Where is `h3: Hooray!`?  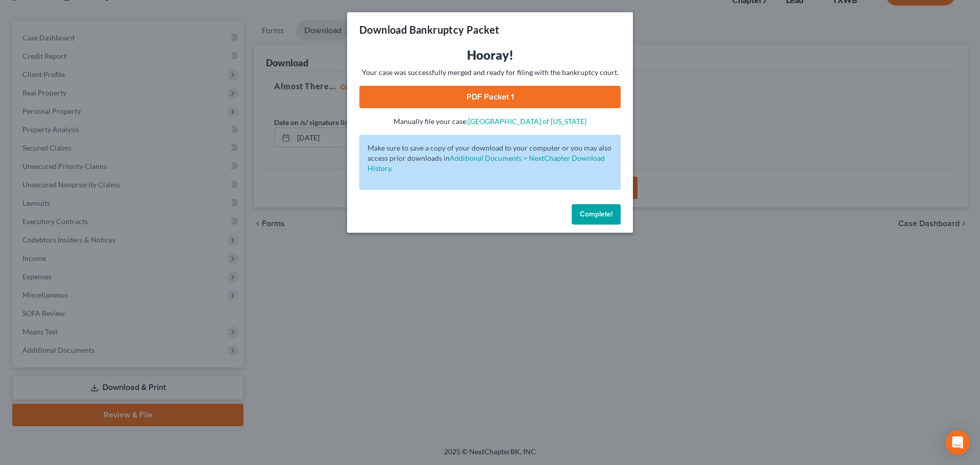
h3: Hooray! is located at coordinates (490, 55).